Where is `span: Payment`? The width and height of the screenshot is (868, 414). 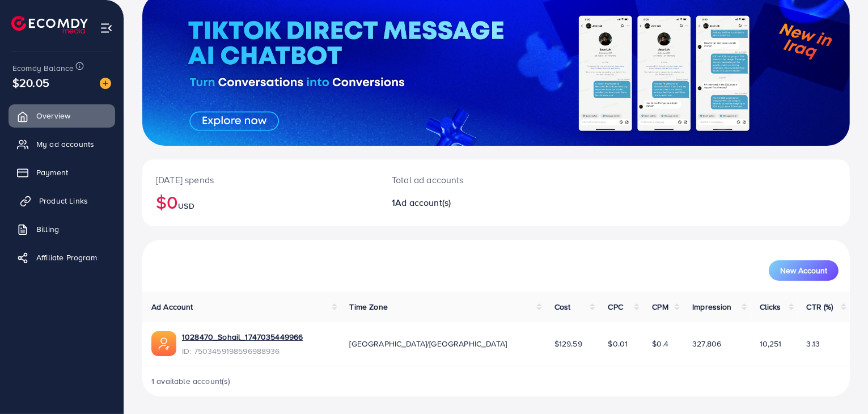 span: Payment is located at coordinates (52, 172).